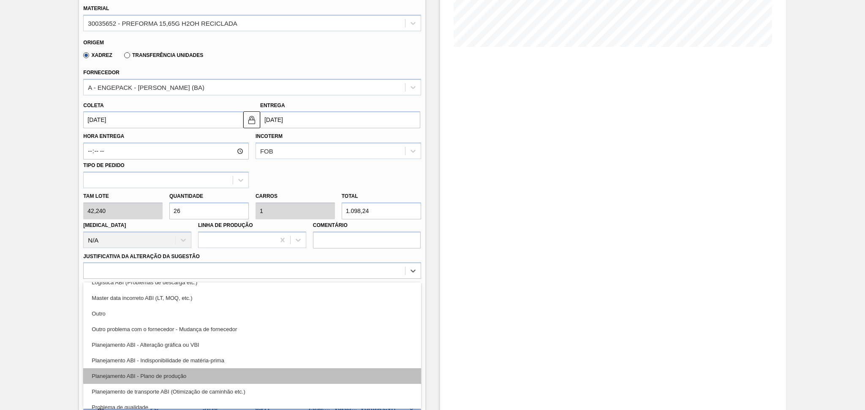 The width and height of the screenshot is (865, 410). I want to click on label: Linha de Produção, so click(226, 226).